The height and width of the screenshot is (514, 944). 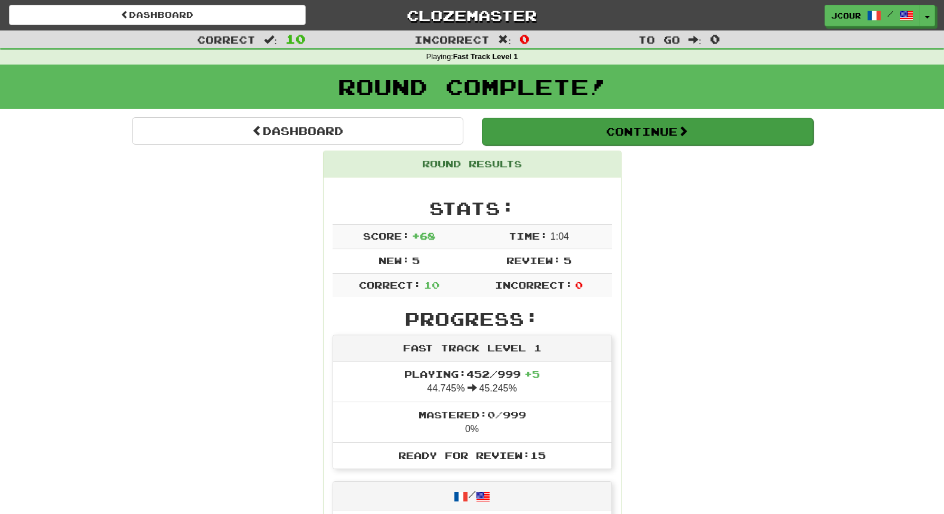 I want to click on h2: Stats:, so click(x=473, y=208).